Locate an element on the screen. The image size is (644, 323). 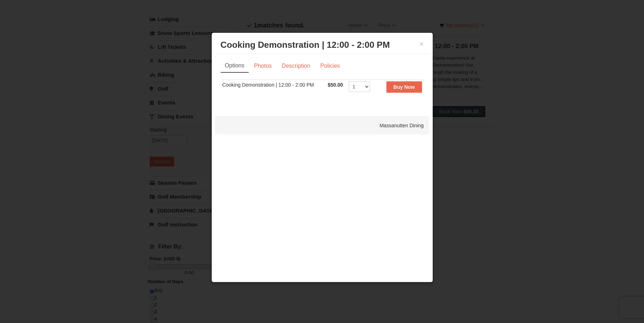
div: Massanutten Dining is located at coordinates (322, 125).